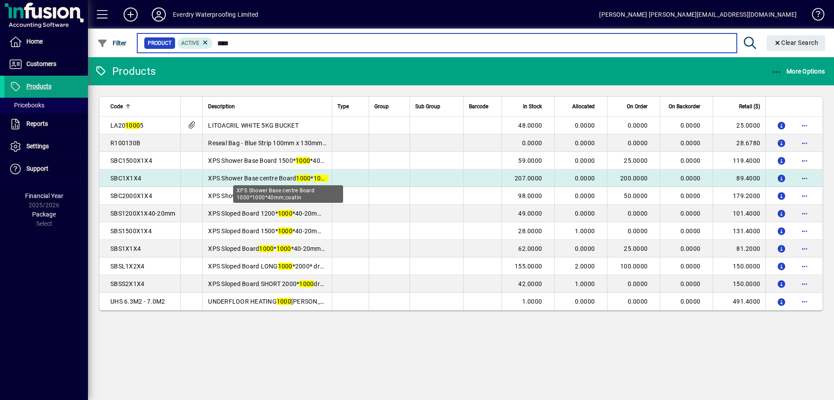 This screenshot has width=834, height=400. I want to click on div: Barcode, so click(483, 107).